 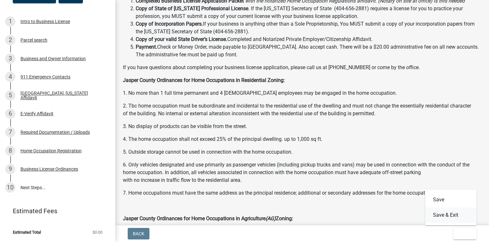 What do you see at coordinates (302, 68) in the screenshot?
I see `p: If you have questions about completing your business license application, please call us at [PHON...` at bounding box center [302, 68].